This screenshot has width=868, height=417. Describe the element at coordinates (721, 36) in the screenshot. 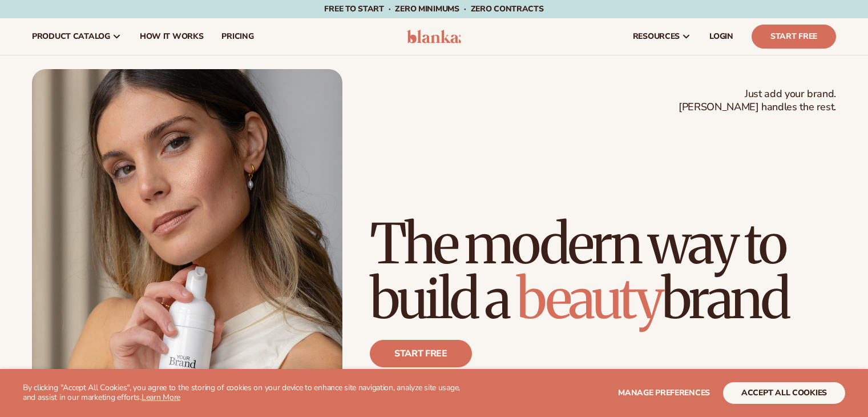

I see `a: LOGIN` at that location.